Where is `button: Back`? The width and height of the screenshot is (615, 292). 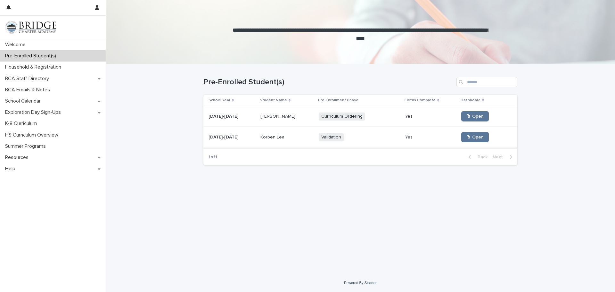
button: Back is located at coordinates (477, 157).